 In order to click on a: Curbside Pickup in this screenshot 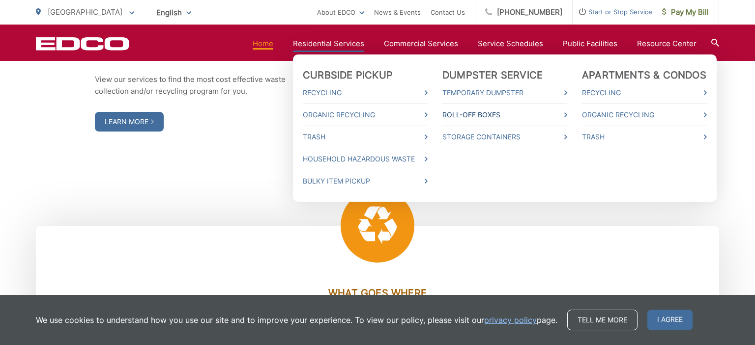, I will do `click(347, 75)`.